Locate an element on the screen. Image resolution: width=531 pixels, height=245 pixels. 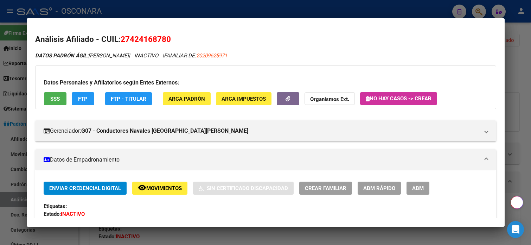
button: ARCA Padrón is located at coordinates (187, 98).